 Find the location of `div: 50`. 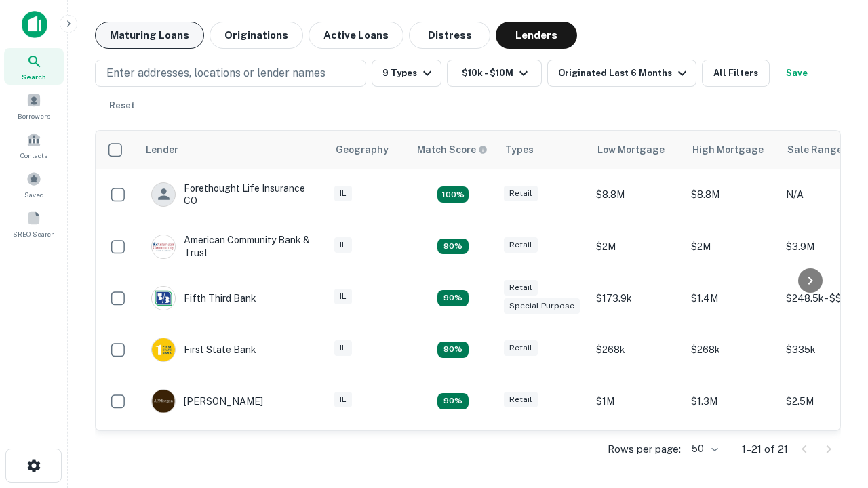

div: 50 is located at coordinates (703, 449).